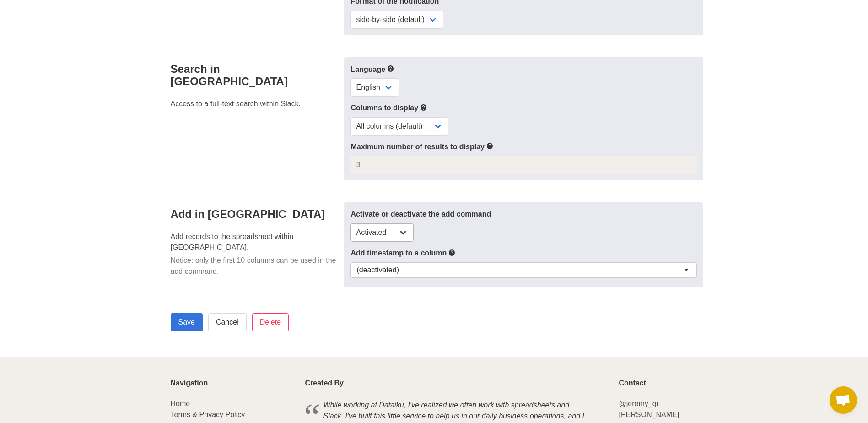 This screenshot has width=868, height=423. What do you see at coordinates (843, 400) in the screenshot?
I see `div: Open chat` at bounding box center [843, 400].